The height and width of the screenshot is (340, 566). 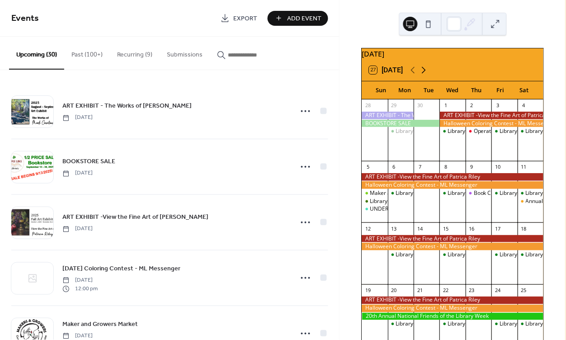 What do you see at coordinates (368, 105) in the screenshot?
I see `div: 28` at bounding box center [368, 105].